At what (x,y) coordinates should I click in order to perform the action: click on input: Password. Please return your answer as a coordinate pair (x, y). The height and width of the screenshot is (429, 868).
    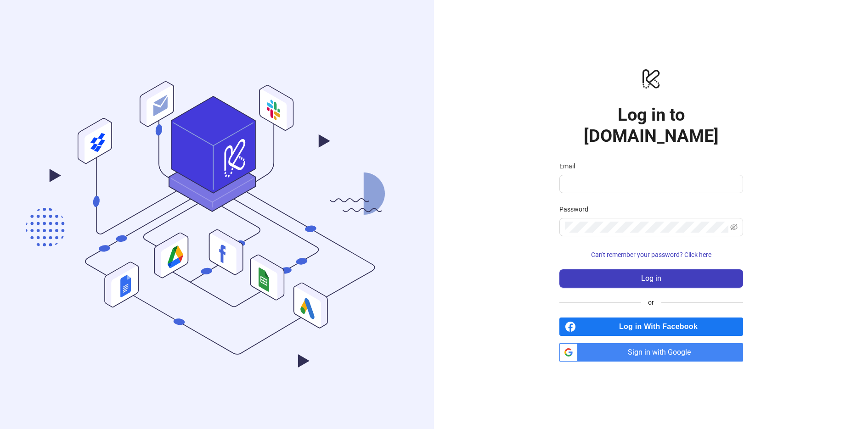
    Looking at the image, I should click on (647, 227).